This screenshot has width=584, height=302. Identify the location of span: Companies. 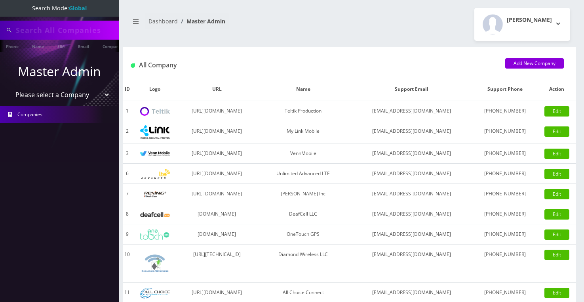
(30, 114).